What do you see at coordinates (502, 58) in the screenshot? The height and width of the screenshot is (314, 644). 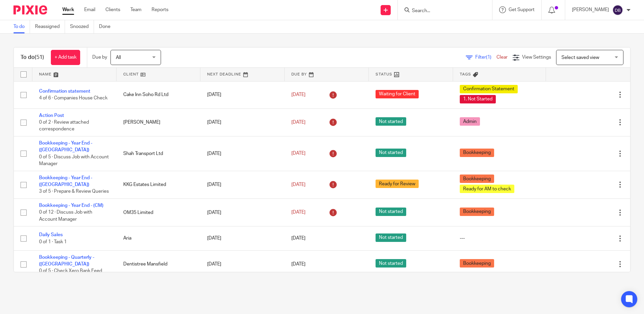 I see `a: Clear` at bounding box center [502, 58].